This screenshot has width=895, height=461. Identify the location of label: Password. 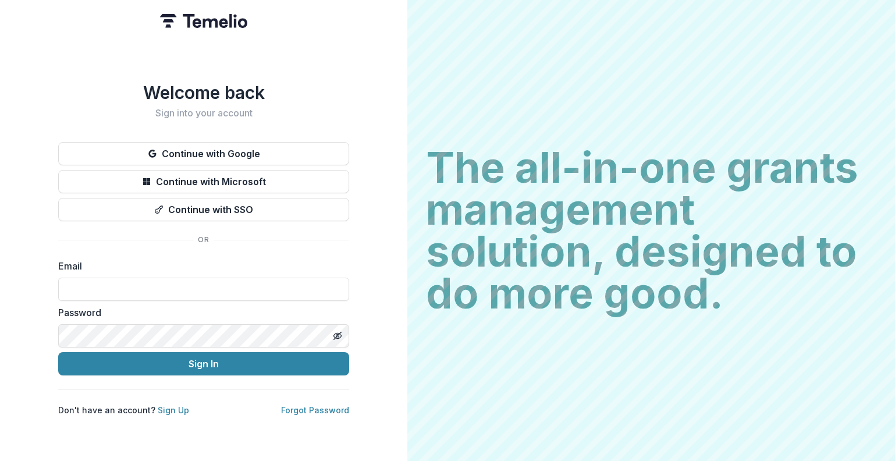
(200, 312).